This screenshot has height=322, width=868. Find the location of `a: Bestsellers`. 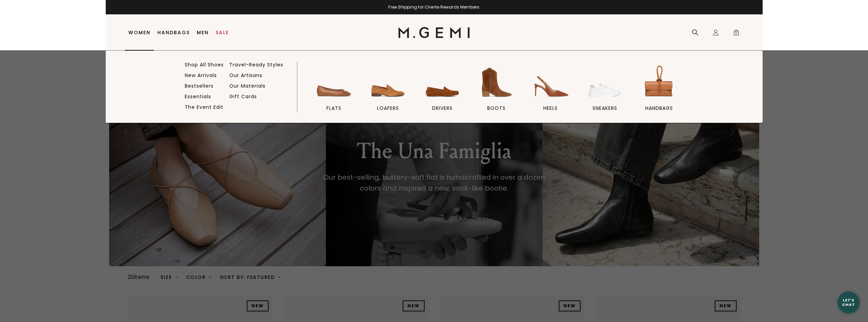

a: Bestsellers is located at coordinates (199, 86).